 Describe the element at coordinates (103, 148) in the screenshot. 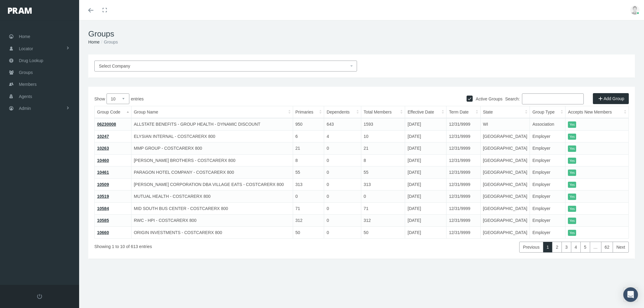

I see `a: 10263` at that location.